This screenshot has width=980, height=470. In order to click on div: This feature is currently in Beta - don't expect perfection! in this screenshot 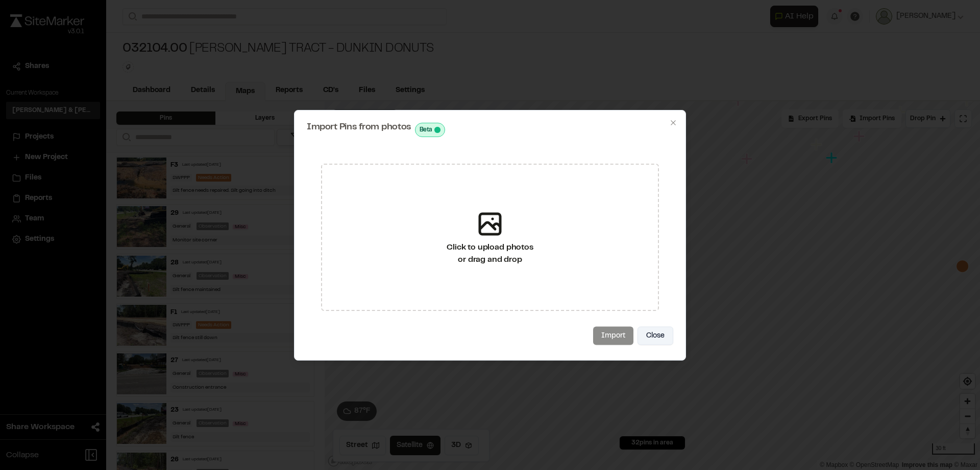, I will do `click(430, 130)`.